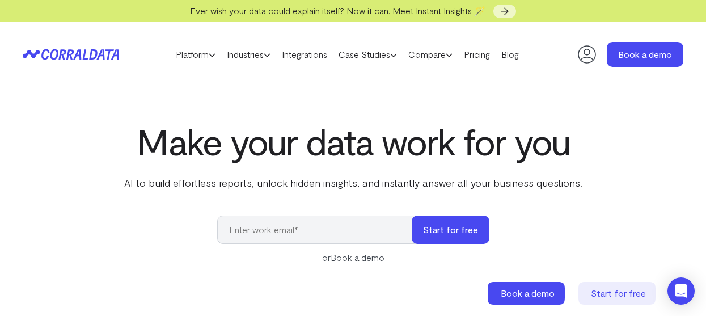 This screenshot has height=316, width=706. I want to click on a: Start for free, so click(618, 293).